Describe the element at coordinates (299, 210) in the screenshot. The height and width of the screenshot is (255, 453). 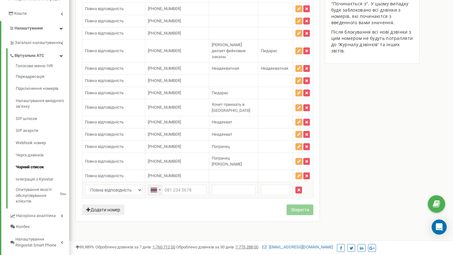
I see `button: Зберегти` at that location.